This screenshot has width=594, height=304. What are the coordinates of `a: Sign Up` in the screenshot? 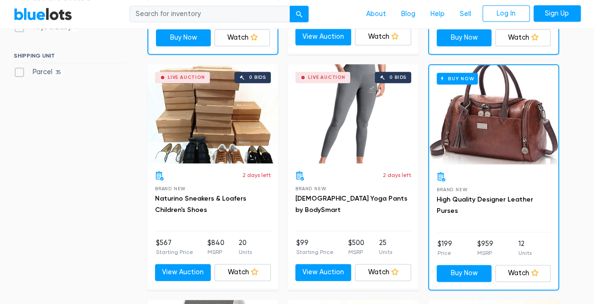 It's located at (557, 14).